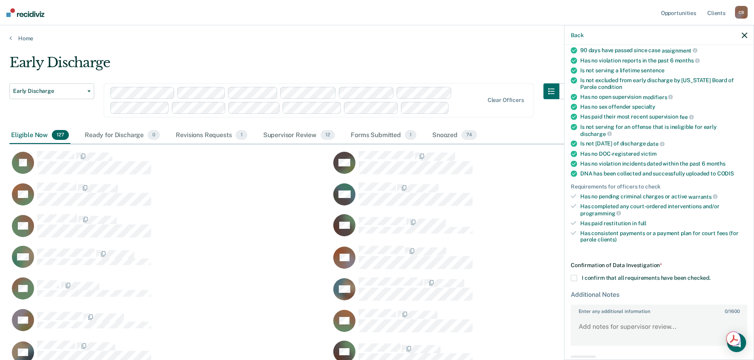 The width and height of the screenshot is (754, 360). I want to click on div: Has paid their most recent supervision, so click(663, 117).